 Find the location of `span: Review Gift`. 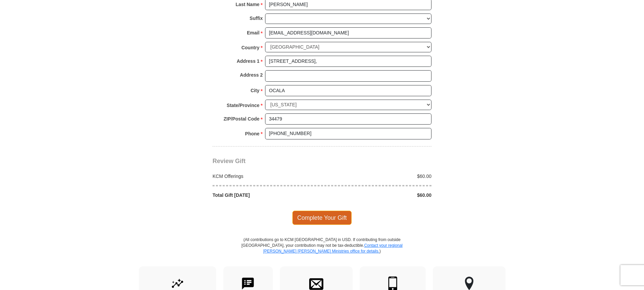

span: Review Gift is located at coordinates (229, 161).